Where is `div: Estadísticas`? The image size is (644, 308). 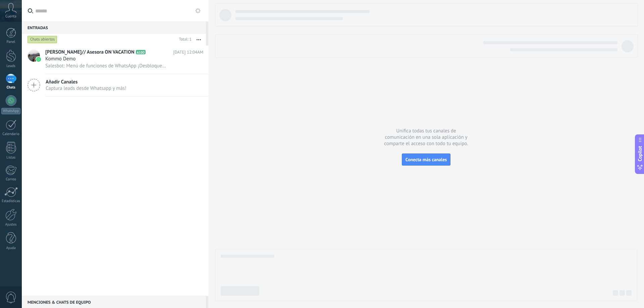
div: Estadísticas is located at coordinates (11, 201).